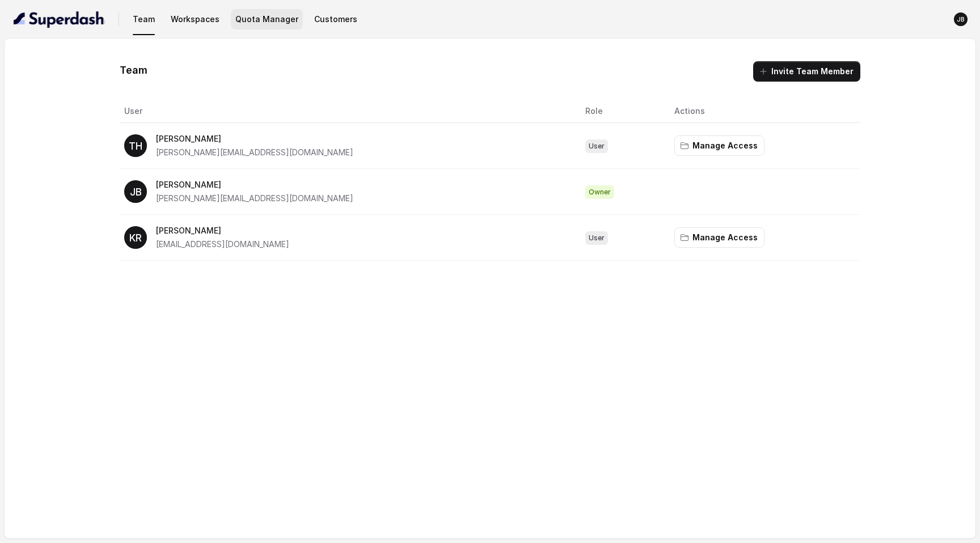 The height and width of the screenshot is (543, 980). I want to click on span: Owner, so click(599, 192).